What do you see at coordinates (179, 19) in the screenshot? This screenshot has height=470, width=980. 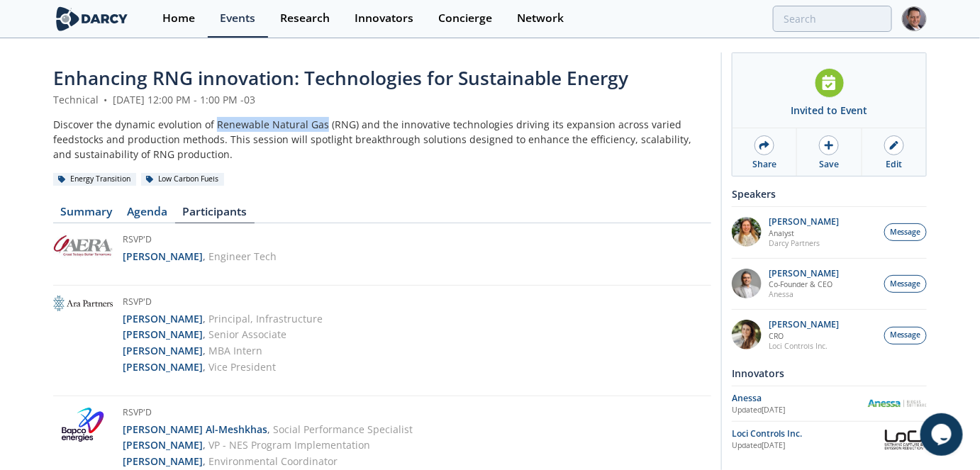 I see `div: Home` at bounding box center [179, 19].